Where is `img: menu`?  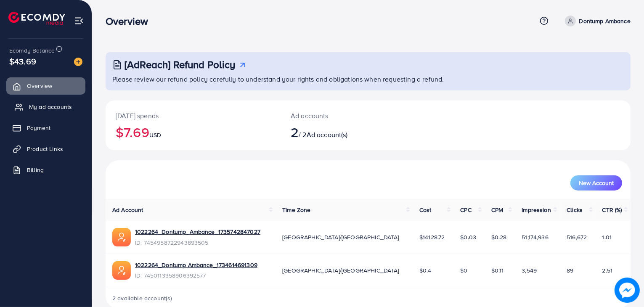 img: menu is located at coordinates (79, 21).